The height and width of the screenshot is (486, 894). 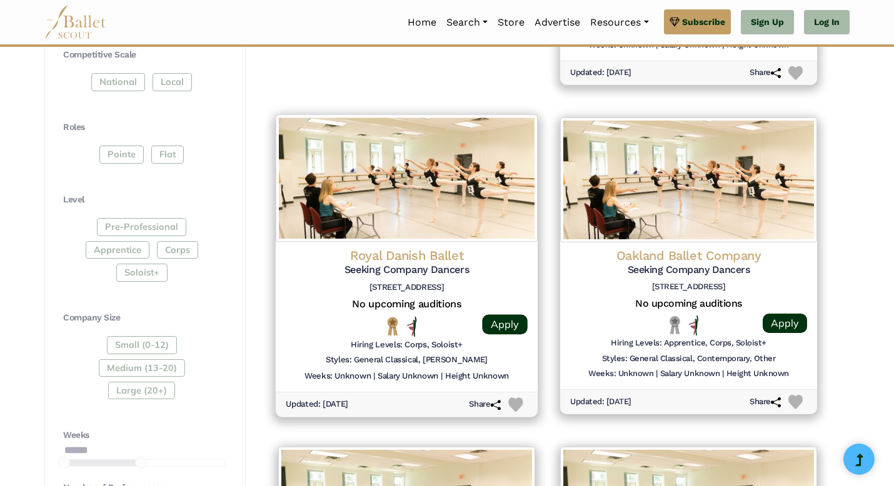 What do you see at coordinates (675, 22) in the screenshot?
I see `img: gem.svg` at bounding box center [675, 22].